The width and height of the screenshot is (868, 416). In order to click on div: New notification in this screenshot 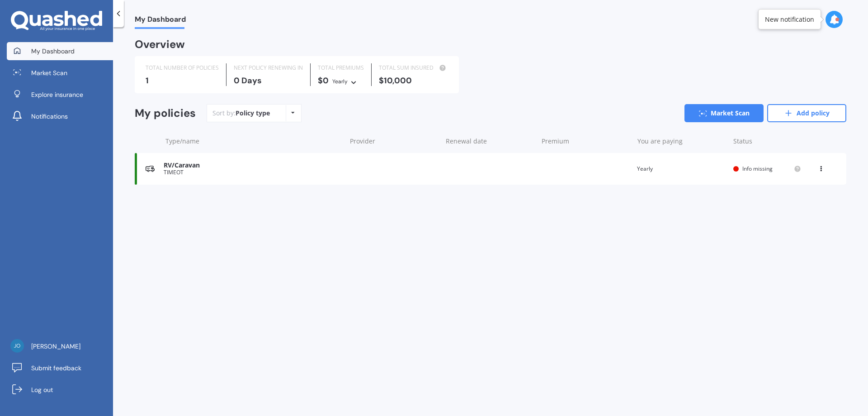, I will do `click(790, 19)`.